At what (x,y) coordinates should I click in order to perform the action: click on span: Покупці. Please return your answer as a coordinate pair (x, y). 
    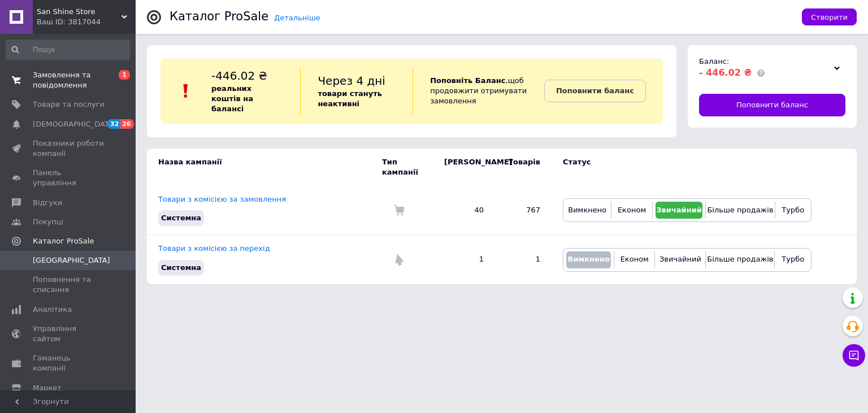
    Looking at the image, I should click on (48, 222).